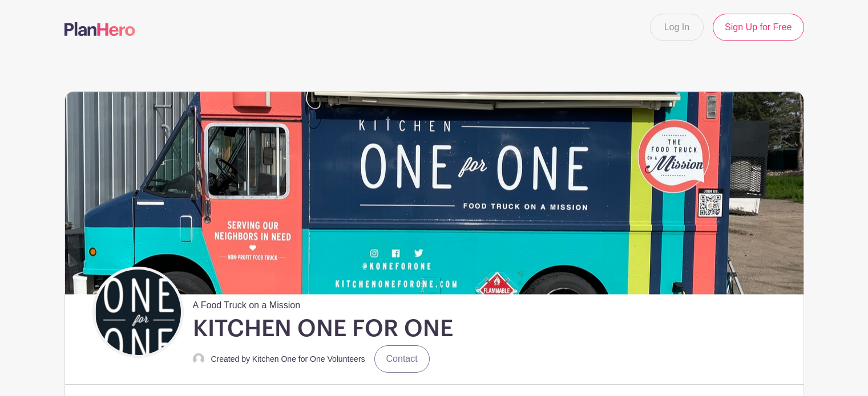  What do you see at coordinates (323, 329) in the screenshot?
I see `h1: KITCHEN ONE FOR ONE` at bounding box center [323, 329].